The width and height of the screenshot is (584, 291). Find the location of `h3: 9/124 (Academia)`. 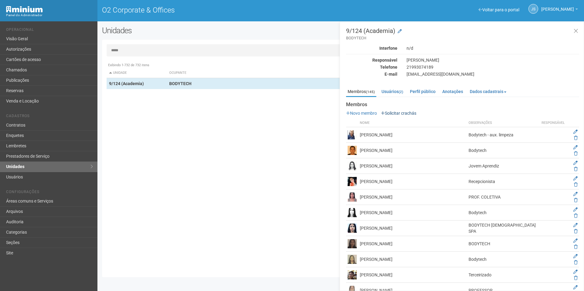

h3: 9/124 (Academia) is located at coordinates (462, 34).